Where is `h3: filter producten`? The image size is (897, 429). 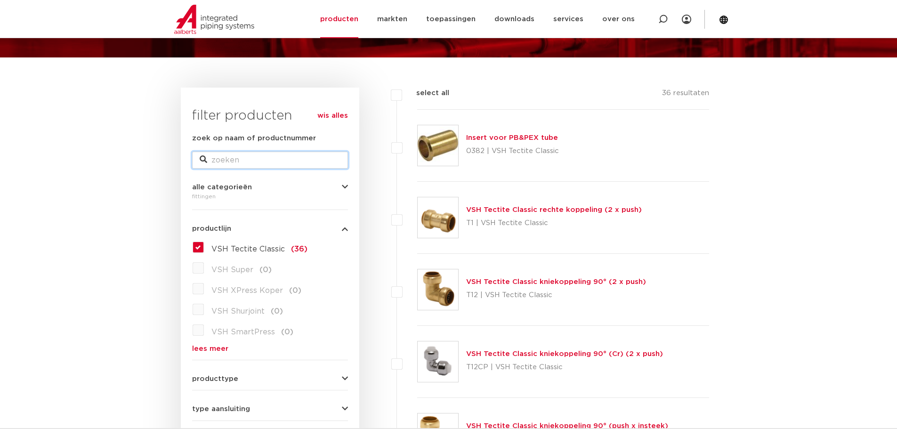 h3: filter producten is located at coordinates (270, 116).